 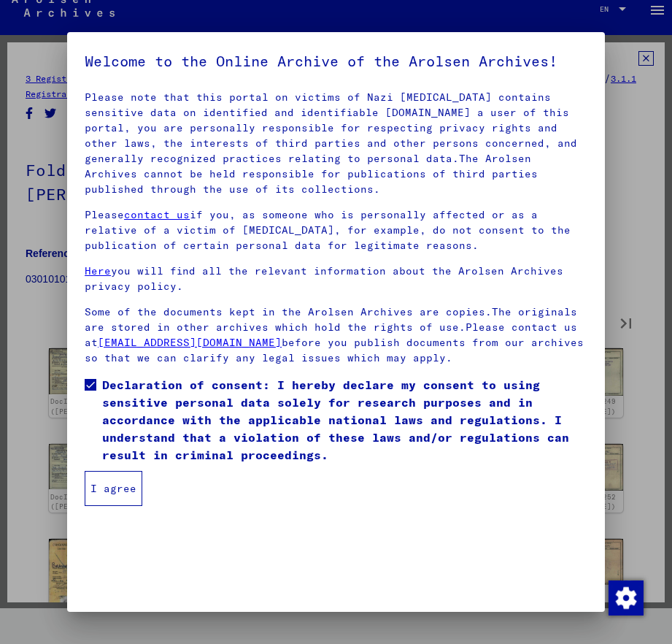 What do you see at coordinates (625, 597) in the screenshot?
I see `div: Change consent` at bounding box center [625, 597].